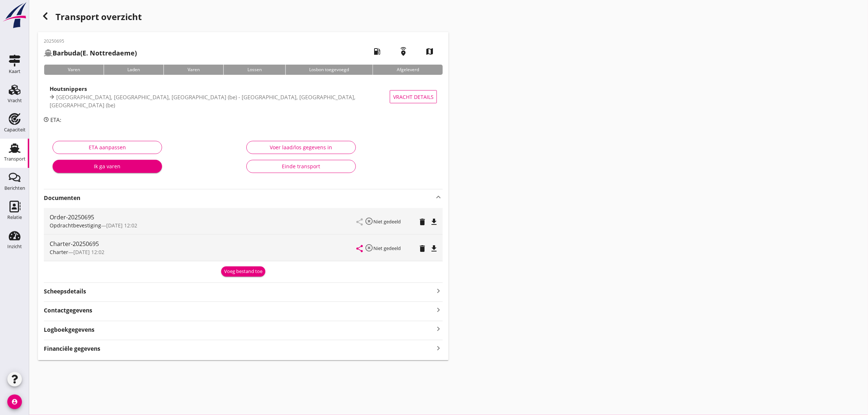 This screenshot has height=415, width=868. What do you see at coordinates (69, 329) in the screenshot?
I see `strong: Logboekgegevens` at bounding box center [69, 329].